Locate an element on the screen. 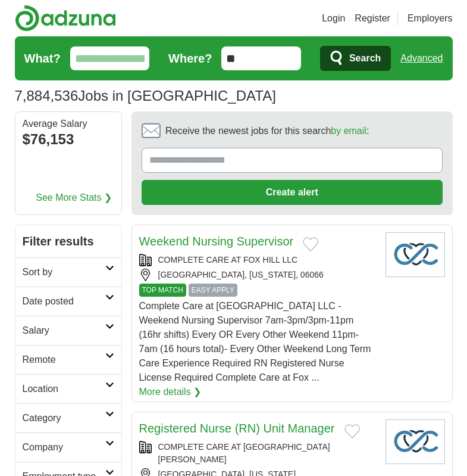 The width and height of the screenshot is (467, 476). a: Location is located at coordinates (68, 388).